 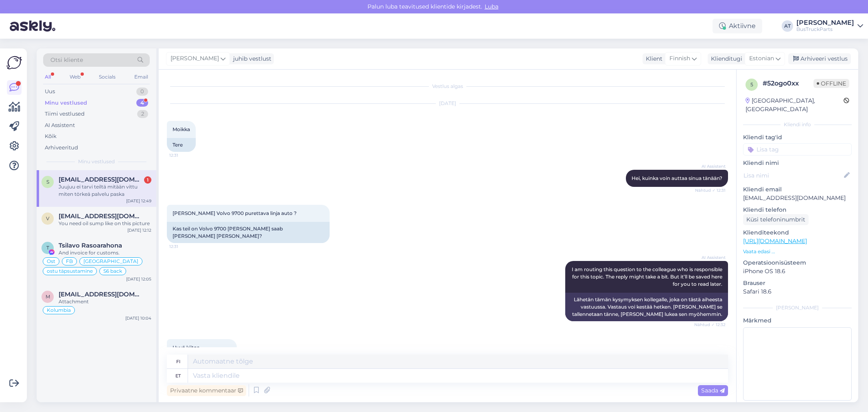 What do you see at coordinates (710, 325) in the screenshot?
I see `span: Nähtud ✓ 12:32` at bounding box center [710, 325].